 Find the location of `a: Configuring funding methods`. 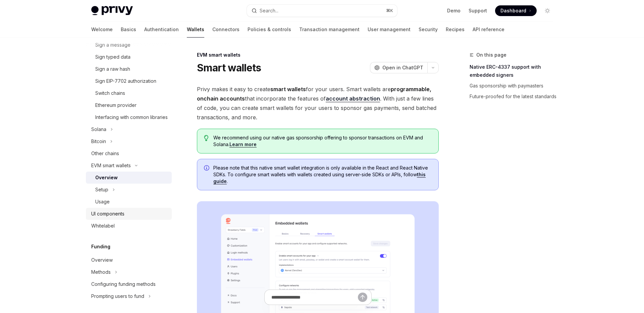

a: Configuring funding methods is located at coordinates (129, 284).